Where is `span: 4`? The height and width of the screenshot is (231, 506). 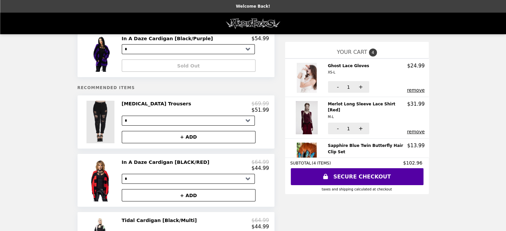
span: 4 is located at coordinates (373, 53).